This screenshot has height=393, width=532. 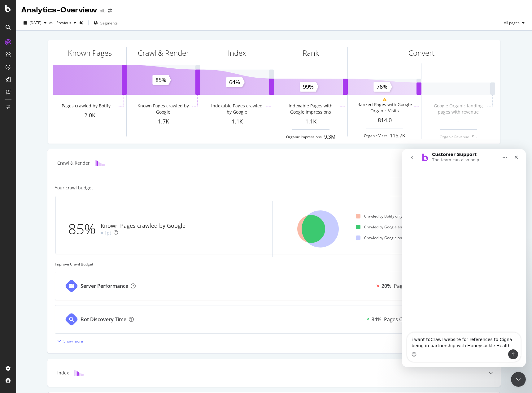 I want to click on div: Pages Served Fast, so click(x=415, y=286).